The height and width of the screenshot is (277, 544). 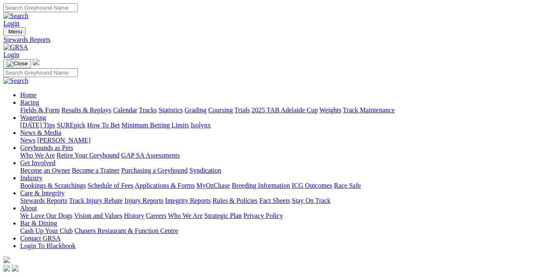 I want to click on a: Tracks, so click(x=148, y=110).